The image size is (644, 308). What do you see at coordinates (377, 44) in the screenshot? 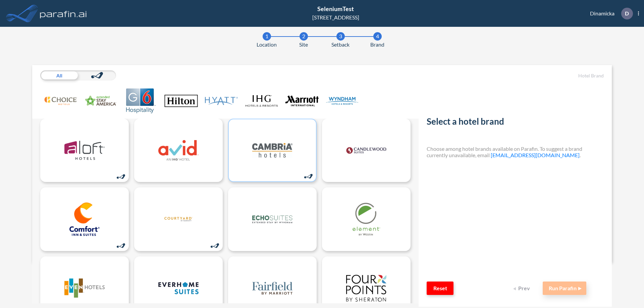
I see `span: Brand` at bounding box center [377, 44].